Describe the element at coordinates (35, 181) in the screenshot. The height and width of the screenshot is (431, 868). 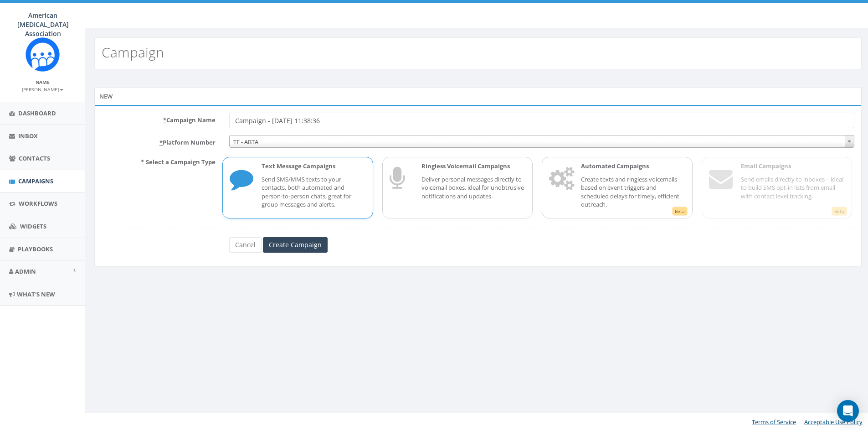
I see `span: Campaigns` at that location.